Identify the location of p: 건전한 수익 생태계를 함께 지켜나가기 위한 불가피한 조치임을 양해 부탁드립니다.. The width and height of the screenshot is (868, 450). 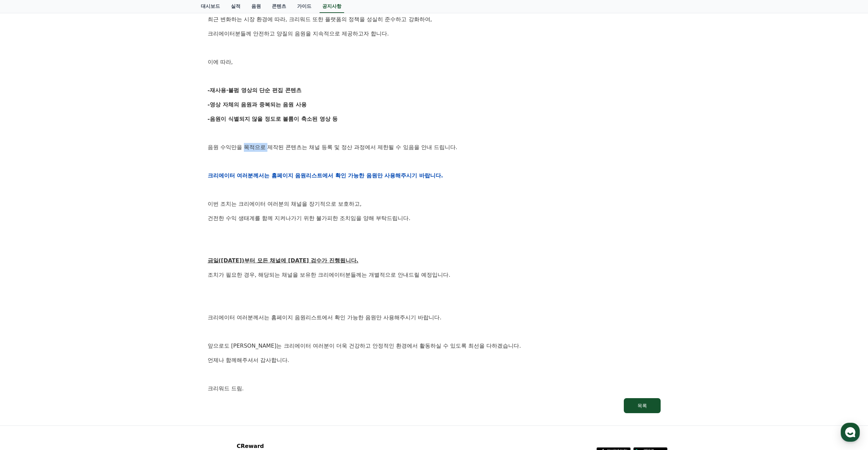
(434, 218).